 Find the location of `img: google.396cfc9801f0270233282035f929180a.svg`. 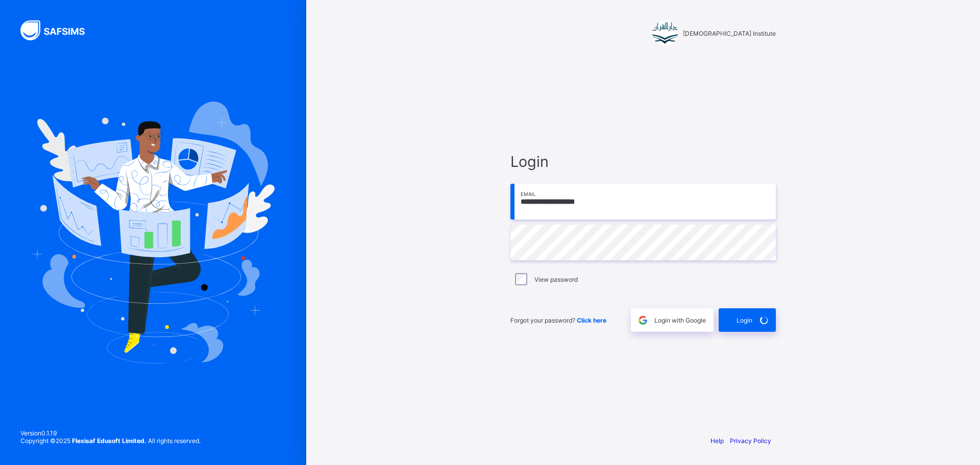

img: google.396cfc9801f0270233282035f929180a.svg is located at coordinates (643, 320).